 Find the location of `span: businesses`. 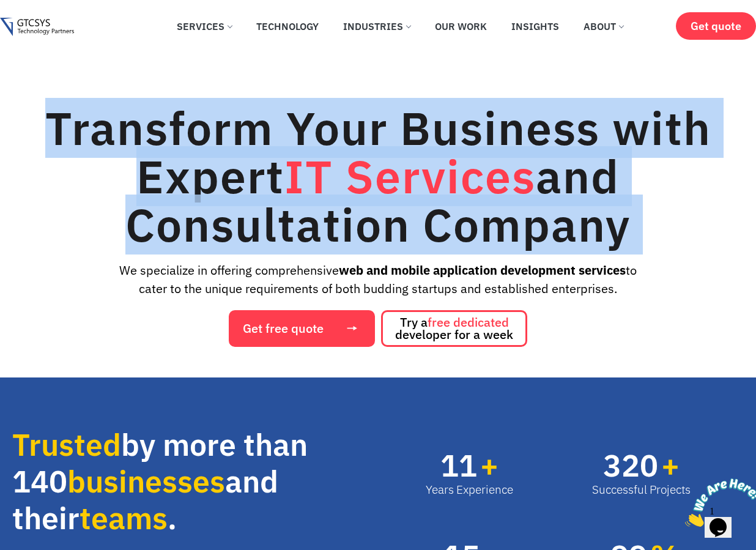

span: businesses is located at coordinates (146, 481).